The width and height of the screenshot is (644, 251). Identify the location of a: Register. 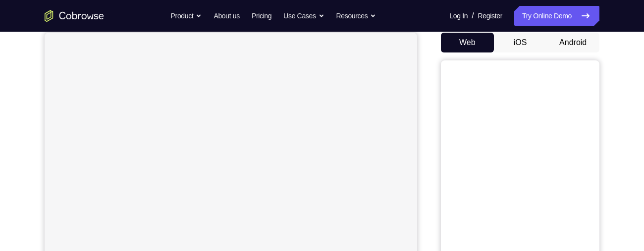
(490, 16).